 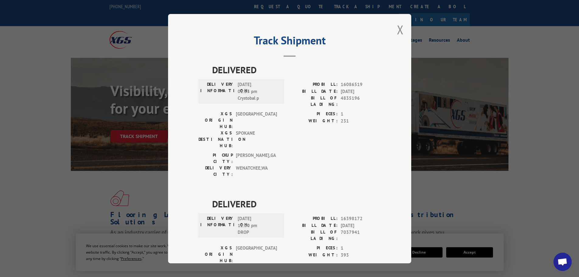 What do you see at coordinates (256, 171) in the screenshot?
I see `span: WENATCHEE , WA` at bounding box center [256, 171].